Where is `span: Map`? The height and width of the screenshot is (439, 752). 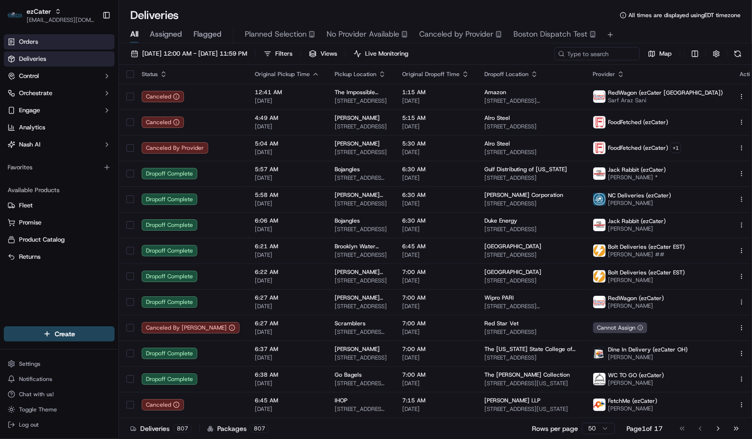
span: Map is located at coordinates (665, 54).